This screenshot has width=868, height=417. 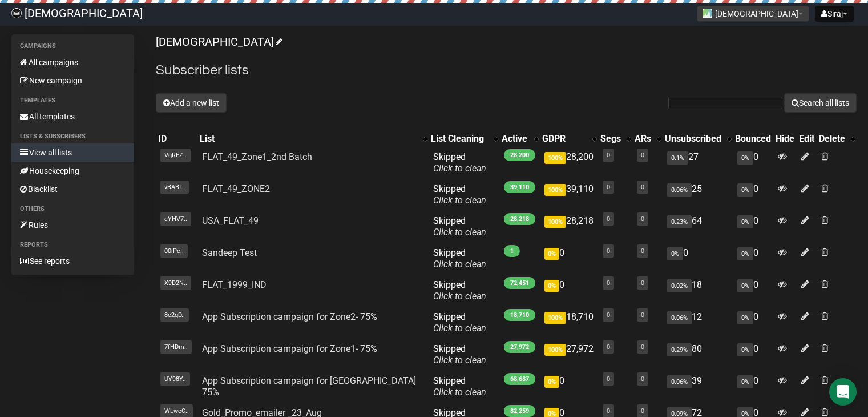 I want to click on span: 82,259, so click(x=520, y=411).